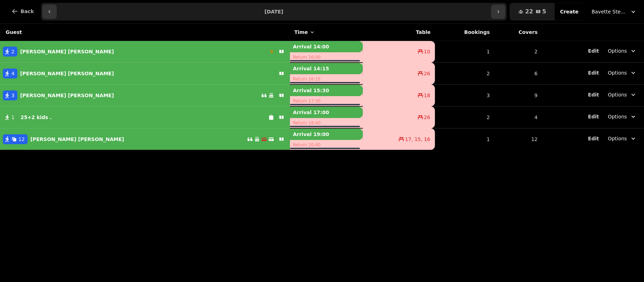 The image size is (644, 282). I want to click on span: 5, so click(544, 12).